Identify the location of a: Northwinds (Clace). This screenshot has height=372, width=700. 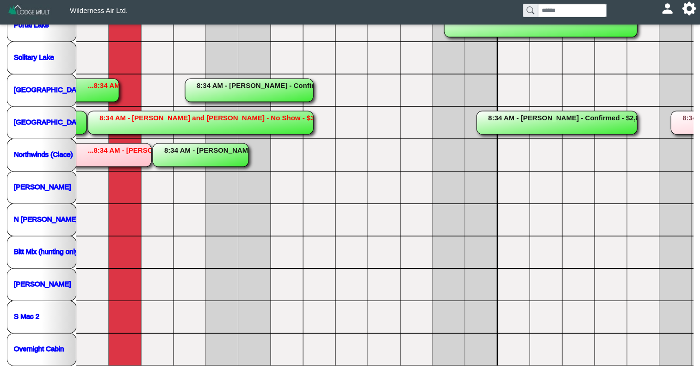
(44, 154).